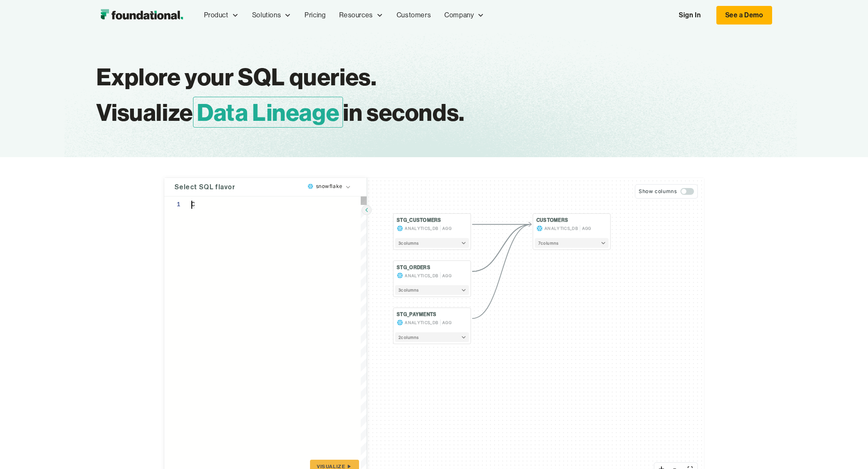 The width and height of the screenshot is (868, 469). I want to click on g: Edge from fdd6007a342b5e7caef20c36dbcc25c6 to e6dff7ebaf40253a98a981811306d210, so click(501, 271).